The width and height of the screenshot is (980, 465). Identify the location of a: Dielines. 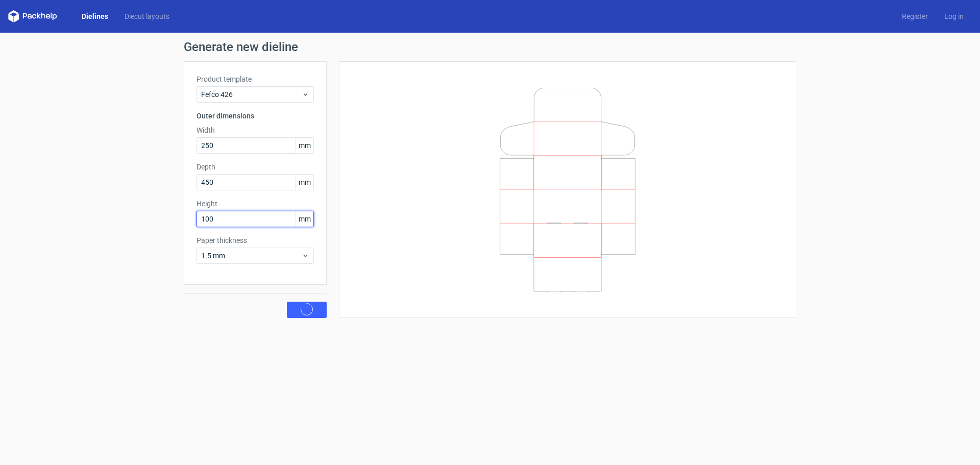
(95, 17).